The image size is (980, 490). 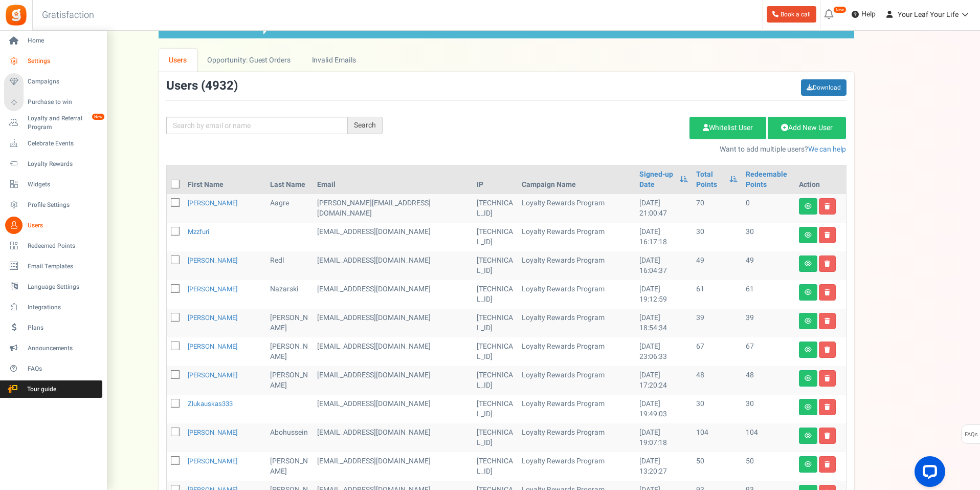 What do you see at coordinates (290, 208) in the screenshot?
I see `td: Aagre` at bounding box center [290, 208].